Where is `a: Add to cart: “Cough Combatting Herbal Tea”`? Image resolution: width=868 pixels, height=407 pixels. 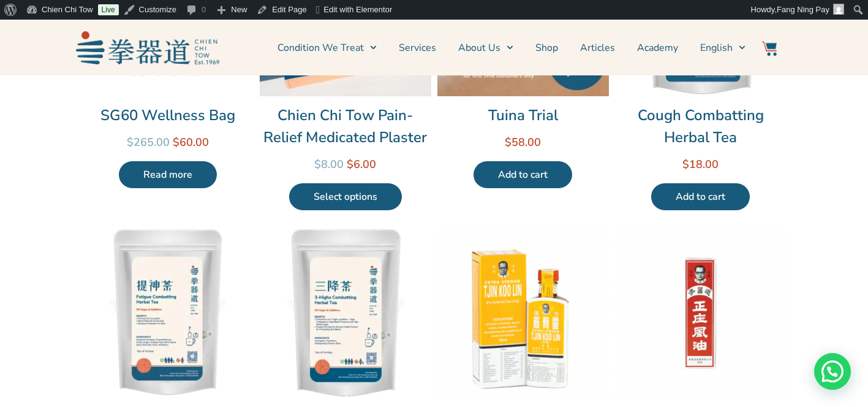
a: Add to cart: “Cough Combatting Herbal Tea” is located at coordinates (700, 197).